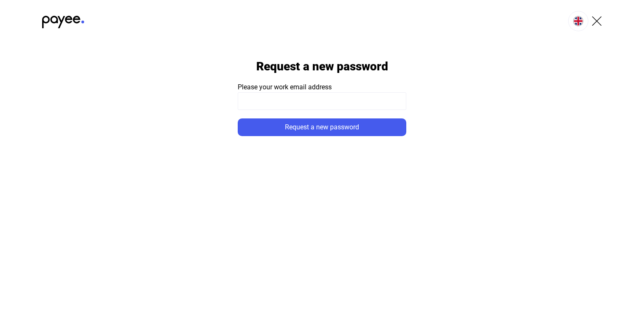  What do you see at coordinates (578, 21) in the screenshot?
I see `button: EN` at bounding box center [578, 21].